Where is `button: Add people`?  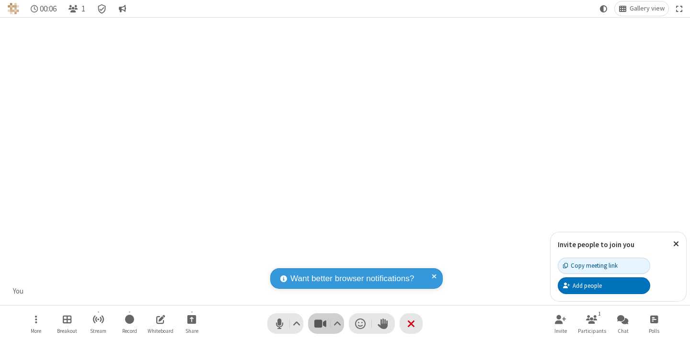
button: Add people is located at coordinates (604, 286).